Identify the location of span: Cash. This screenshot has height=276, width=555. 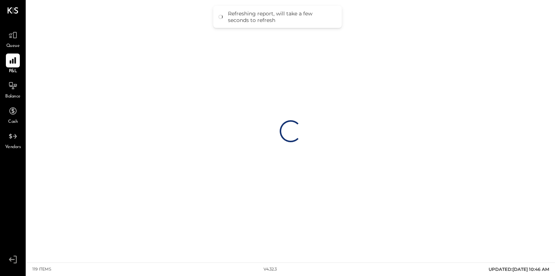
(13, 122).